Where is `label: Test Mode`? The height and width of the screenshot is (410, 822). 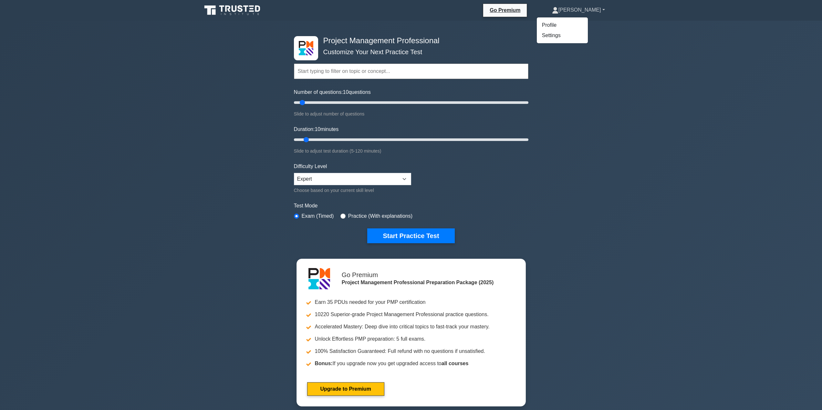
label: Test Mode is located at coordinates (411, 206).